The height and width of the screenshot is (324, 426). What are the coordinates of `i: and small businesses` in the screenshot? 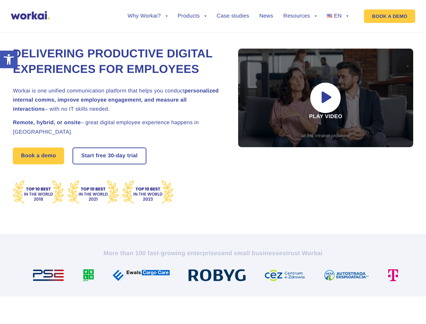 It's located at (253, 253).